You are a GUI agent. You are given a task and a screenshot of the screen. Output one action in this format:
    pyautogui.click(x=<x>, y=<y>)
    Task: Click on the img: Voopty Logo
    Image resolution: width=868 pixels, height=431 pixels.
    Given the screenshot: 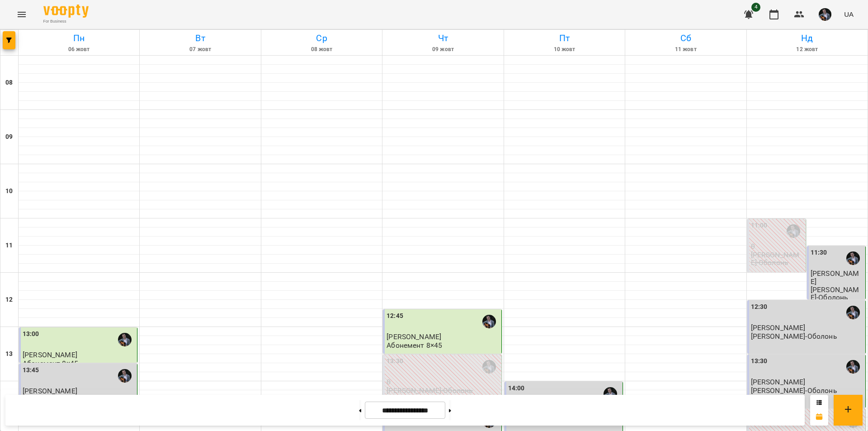 What is the action you would take?
    pyautogui.click(x=66, y=11)
    